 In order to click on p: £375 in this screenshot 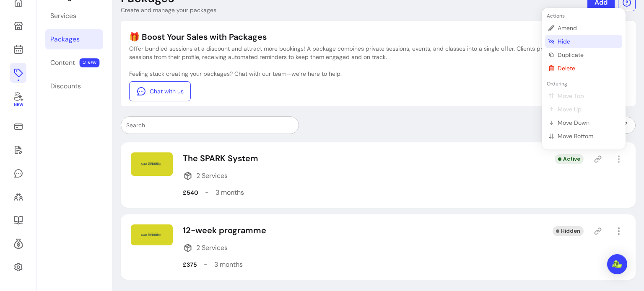, I will do `click(190, 265)`.